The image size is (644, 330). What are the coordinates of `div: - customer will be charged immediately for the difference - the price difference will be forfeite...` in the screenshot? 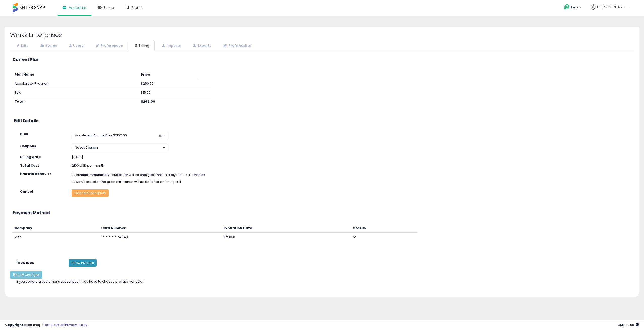 It's located at (275, 178).